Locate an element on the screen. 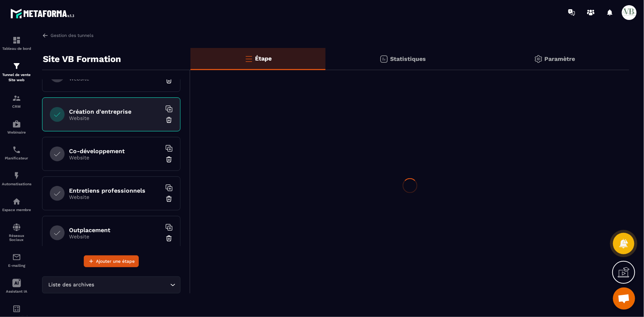 This screenshot has height=317, width=644. h6: Création d'entreprise is located at coordinates (115, 112).